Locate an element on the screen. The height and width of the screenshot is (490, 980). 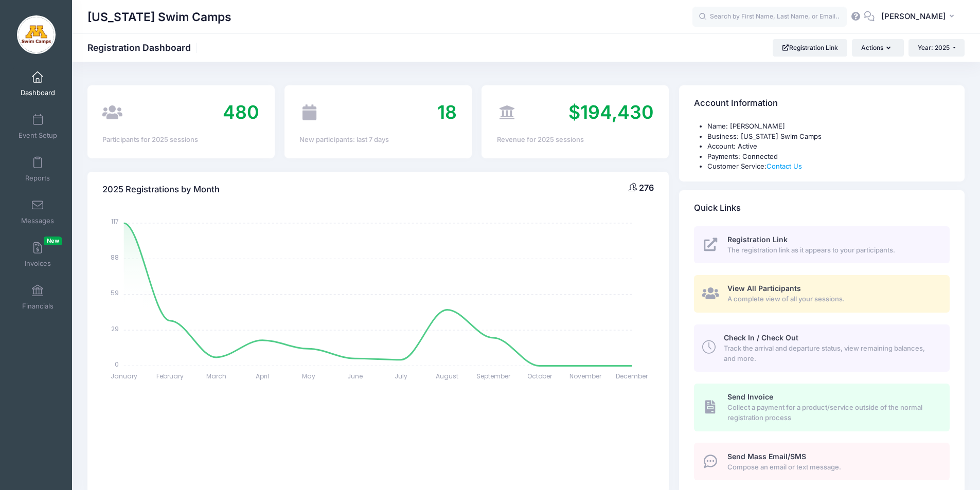
span: Year: 2025 is located at coordinates (933, 47).